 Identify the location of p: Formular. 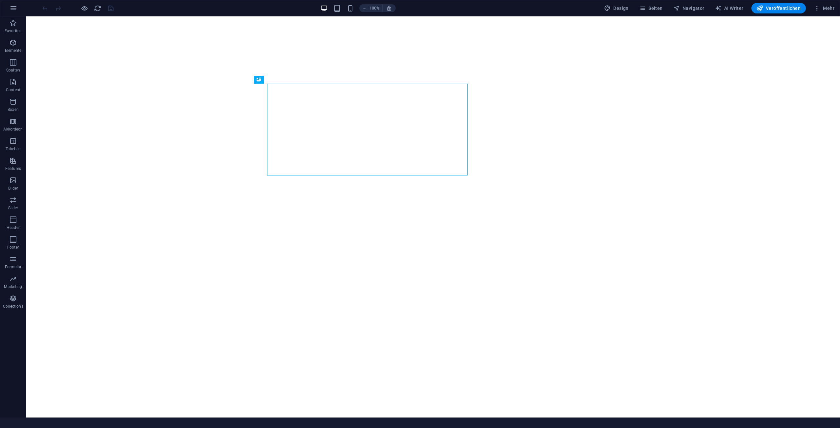
(13, 267).